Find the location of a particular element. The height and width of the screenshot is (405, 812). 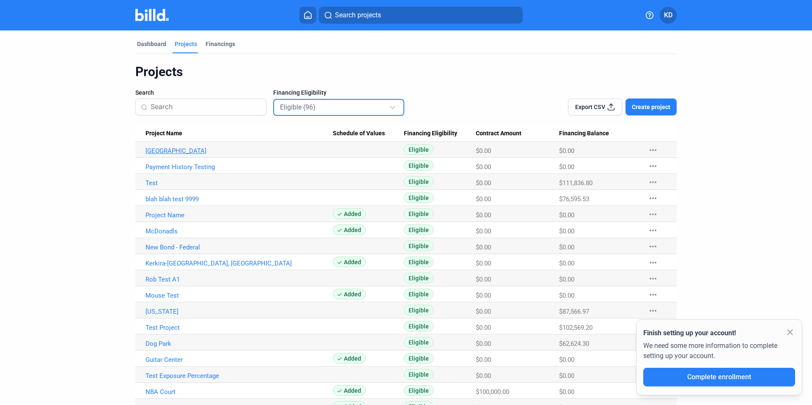

a: Dog Park is located at coordinates (239, 344).